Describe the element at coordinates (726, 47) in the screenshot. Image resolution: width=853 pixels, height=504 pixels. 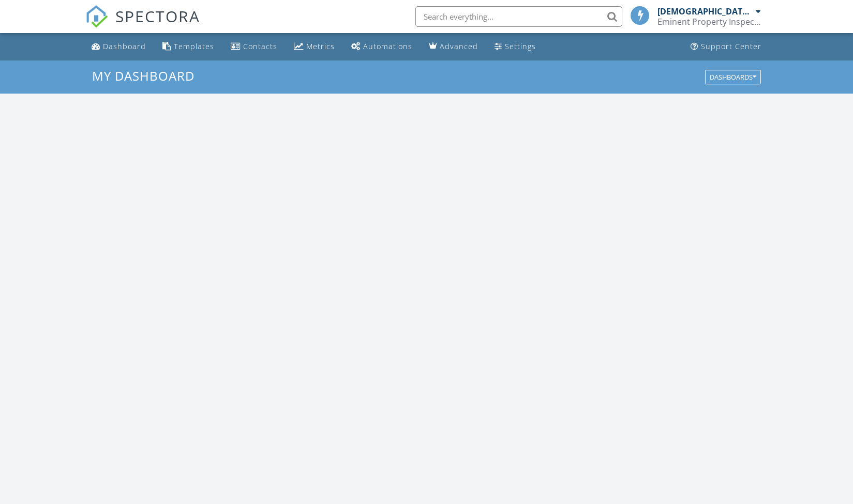
I see `a: Support Center` at that location.